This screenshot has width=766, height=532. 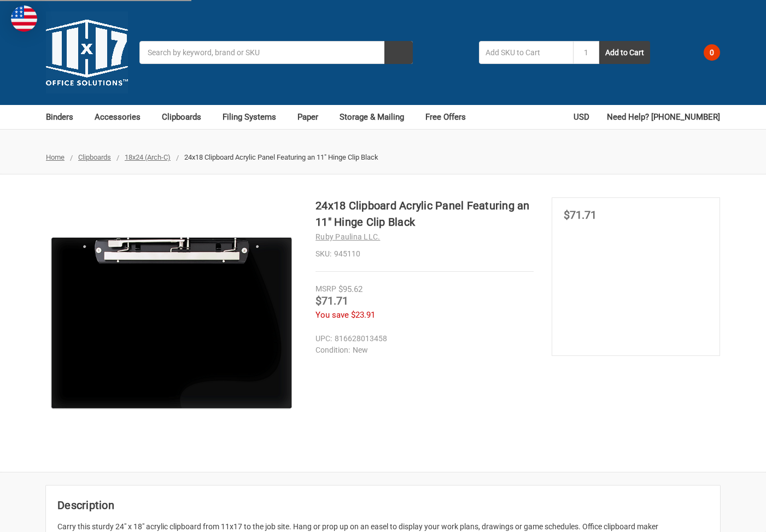 What do you see at coordinates (348, 237) in the screenshot?
I see `span: Ruby Paulina LLC.` at bounding box center [348, 237].